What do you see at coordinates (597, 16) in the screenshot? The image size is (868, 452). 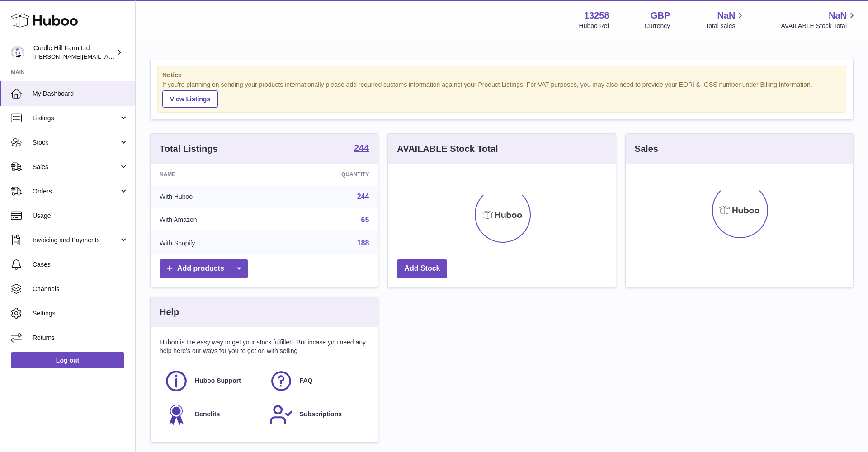 I see `strong: 13258` at bounding box center [597, 16].